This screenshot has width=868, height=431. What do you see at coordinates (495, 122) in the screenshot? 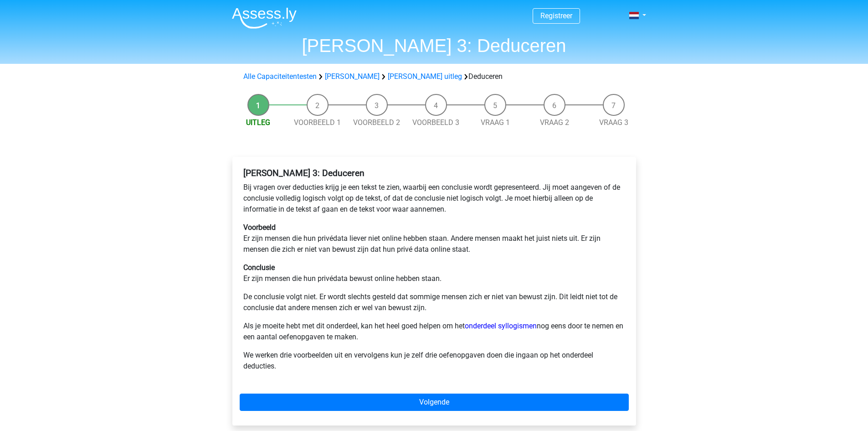
I see `a: Vraag 1` at bounding box center [495, 122].